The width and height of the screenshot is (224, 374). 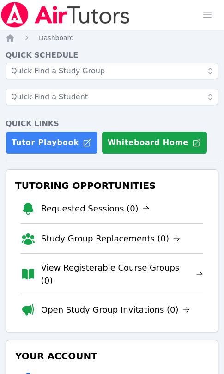 I want to click on h4: Quick Links, so click(x=112, y=124).